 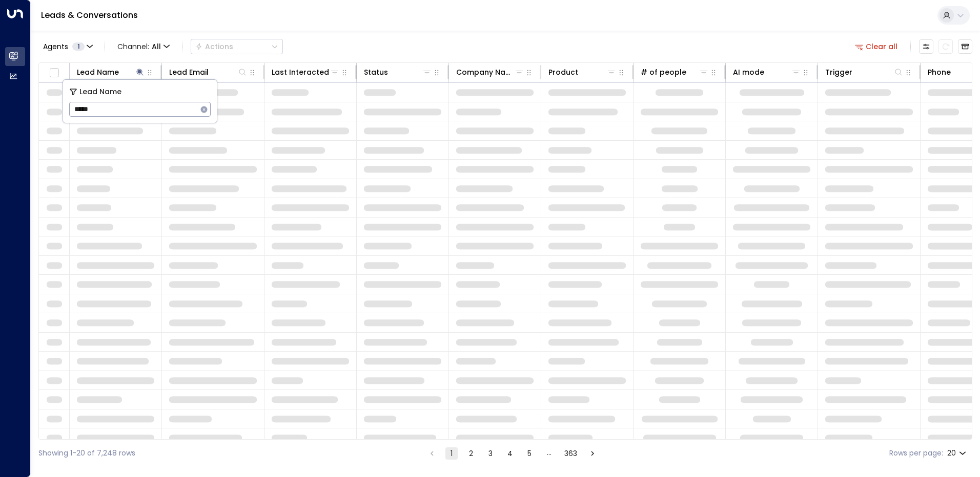 I want to click on button: Clear all, so click(x=876, y=46).